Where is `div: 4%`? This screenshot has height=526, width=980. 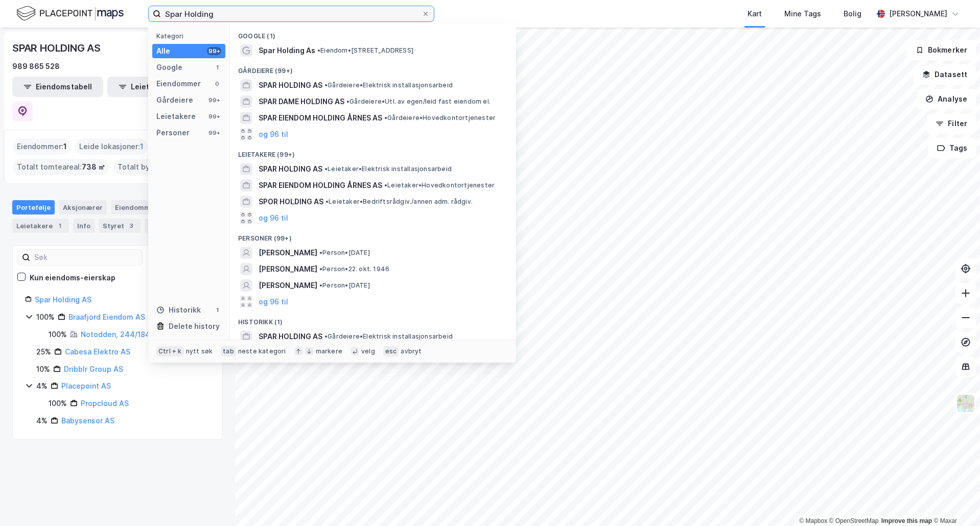 div: 4% is located at coordinates (42, 420).